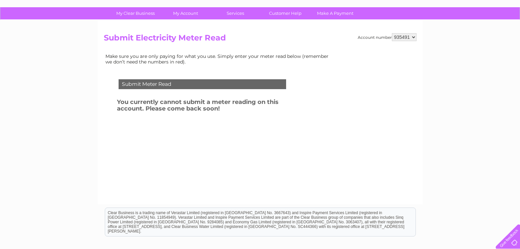 This screenshot has width=520, height=249. What do you see at coordinates (260, 39) in the screenshot?
I see `h2: Submit Electricity Meter Read` at bounding box center [260, 39].